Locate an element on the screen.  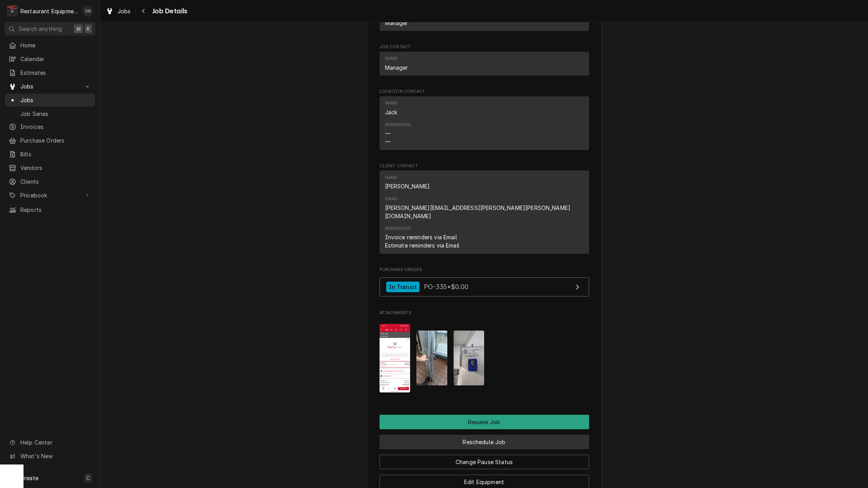
a: Go to Help Center is located at coordinates (49, 442).